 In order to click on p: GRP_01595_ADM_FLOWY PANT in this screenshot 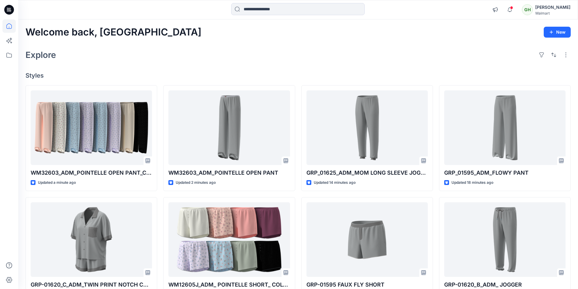, I will do `click(505, 173)`.